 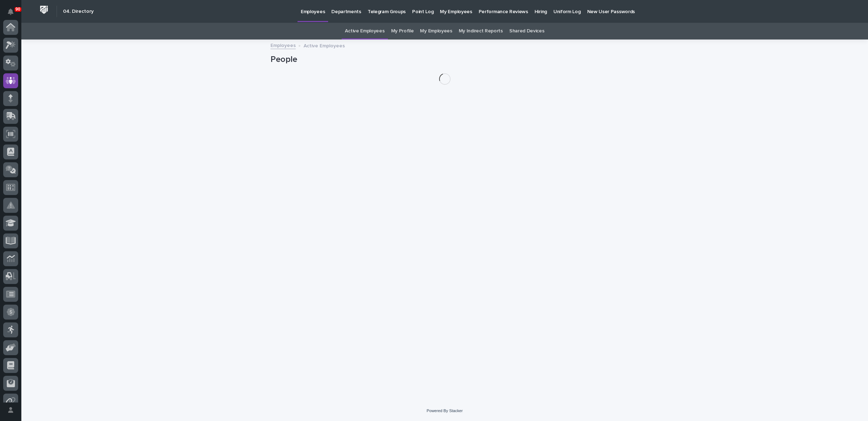 I want to click on h2: 04. Directory, so click(x=78, y=11).